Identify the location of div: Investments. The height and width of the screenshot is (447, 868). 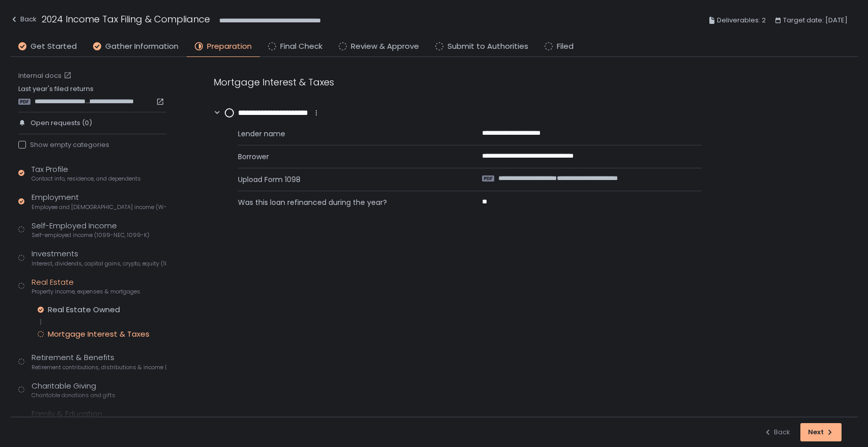
(99, 258).